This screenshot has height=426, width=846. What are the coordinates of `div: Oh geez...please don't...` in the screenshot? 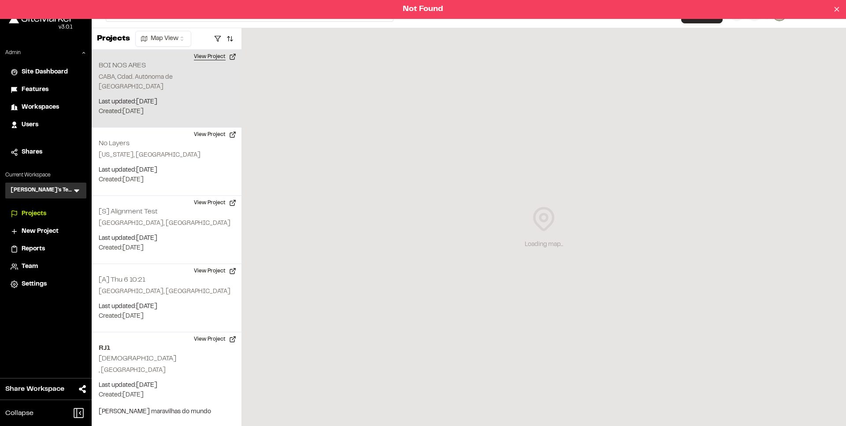 It's located at (41, 27).